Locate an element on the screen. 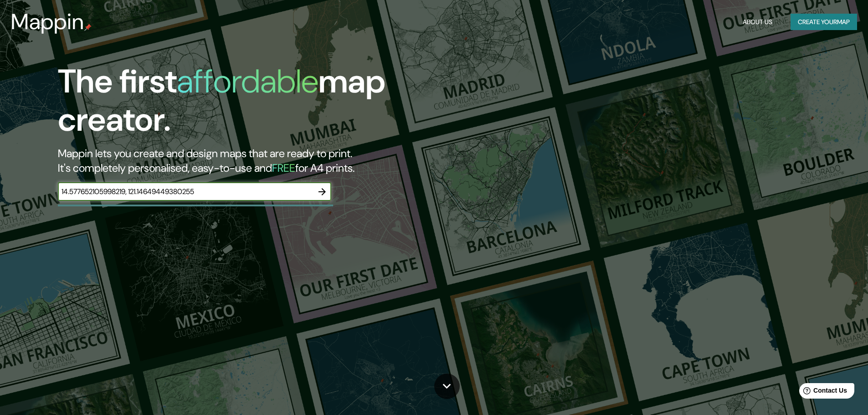 This screenshot has width=868, height=415. input: Choose your favourite place is located at coordinates (186, 191).